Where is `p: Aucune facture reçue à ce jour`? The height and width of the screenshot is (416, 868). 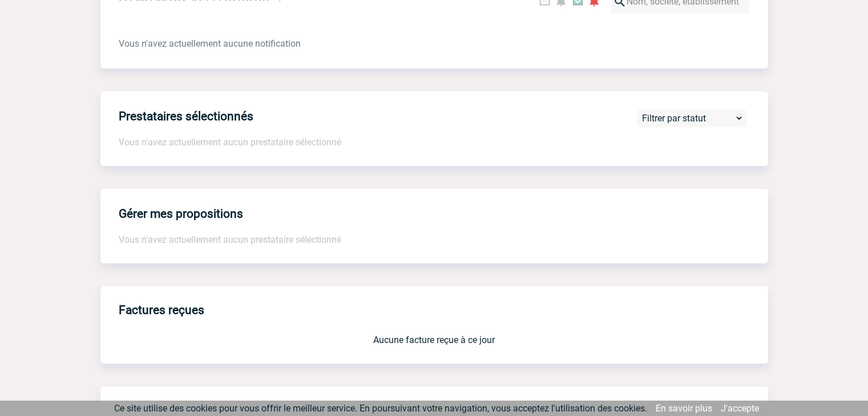
p: Aucune facture reçue à ce jour is located at coordinates (434, 340).